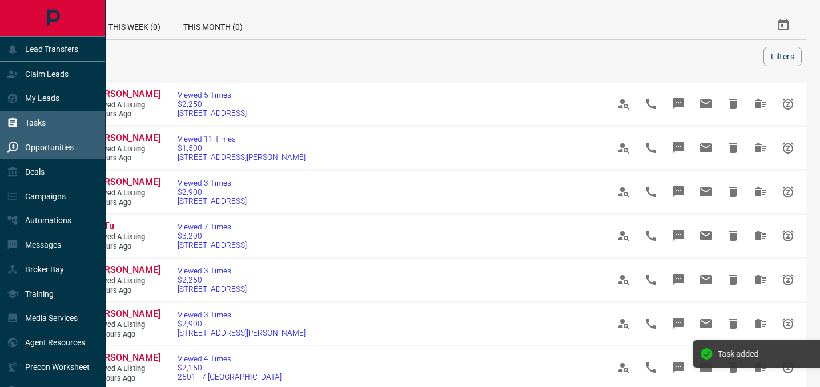  Describe the element at coordinates (212, 95) in the screenshot. I see `span: Viewed 5 Times` at that location.